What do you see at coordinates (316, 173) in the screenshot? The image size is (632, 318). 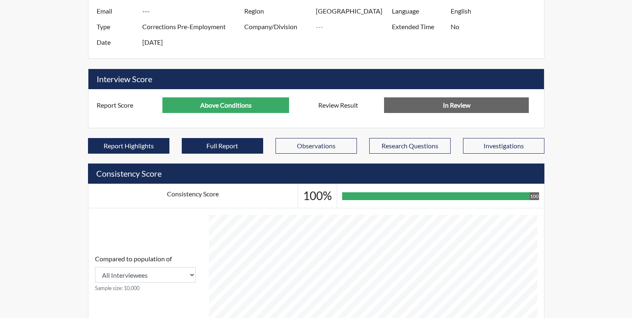 I see `h5: Consistency Score` at bounding box center [316, 173].